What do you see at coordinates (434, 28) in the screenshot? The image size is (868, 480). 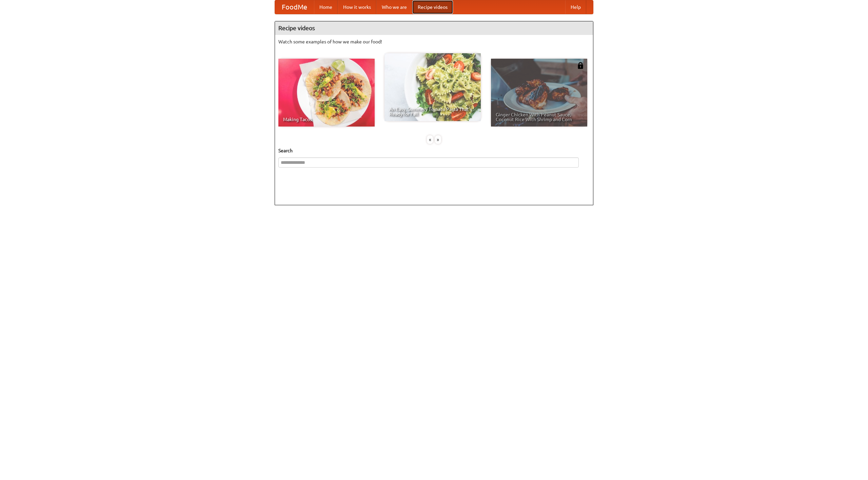 I see `h4: Recipe videos` at bounding box center [434, 28].